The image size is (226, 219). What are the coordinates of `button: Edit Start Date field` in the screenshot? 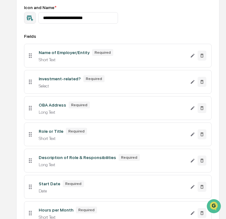 It's located at (193, 187).